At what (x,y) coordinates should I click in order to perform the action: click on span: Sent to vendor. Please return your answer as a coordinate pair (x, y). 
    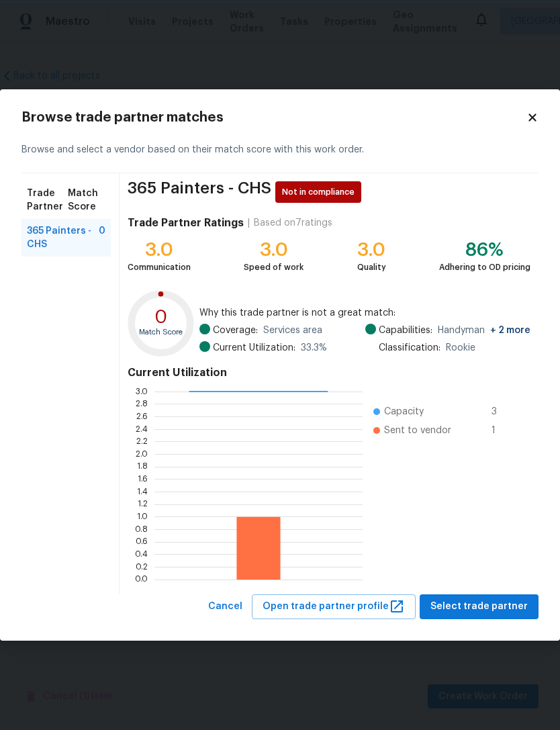
    Looking at the image, I should click on (418, 431).